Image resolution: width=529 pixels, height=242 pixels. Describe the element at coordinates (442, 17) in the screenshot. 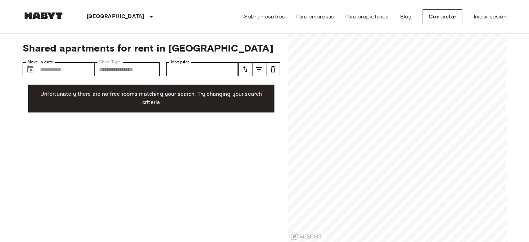

I see `a: Contactar` at that location.